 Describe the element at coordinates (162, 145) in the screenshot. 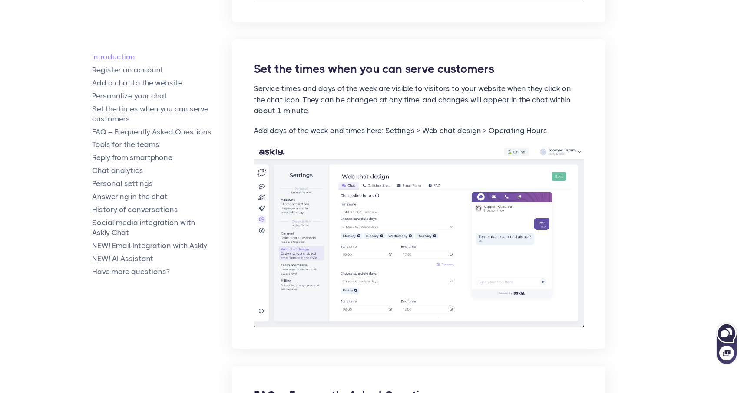

I see `a: Tools for the teams` at that location.